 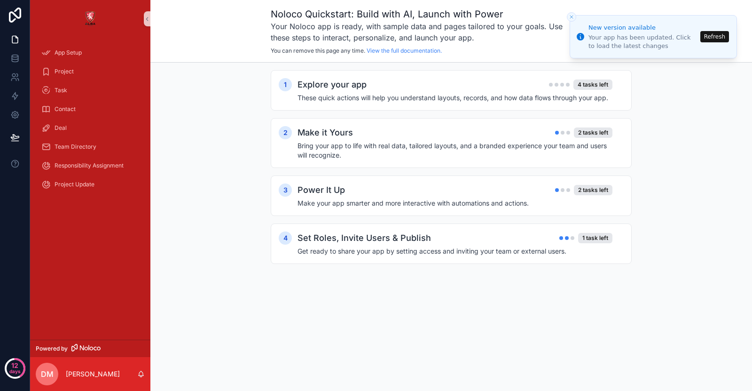 I want to click on p: days, so click(x=15, y=371).